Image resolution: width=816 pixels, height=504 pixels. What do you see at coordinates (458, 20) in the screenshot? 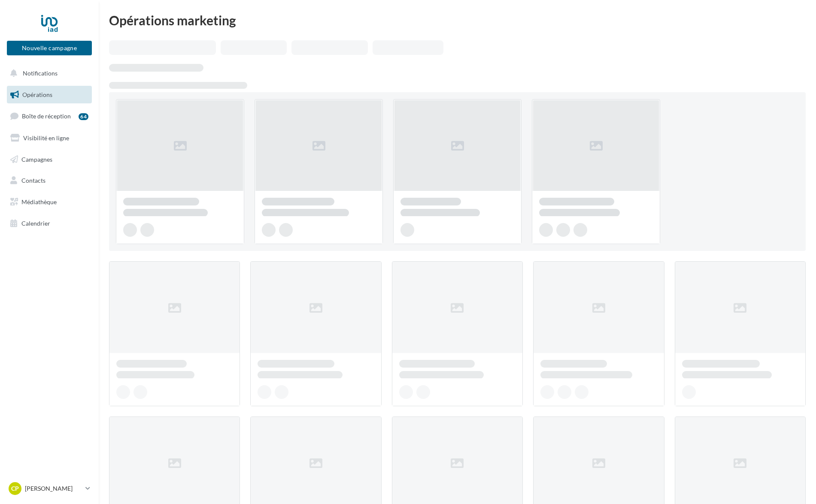
I see `div: Opérations marketing` at bounding box center [458, 20].